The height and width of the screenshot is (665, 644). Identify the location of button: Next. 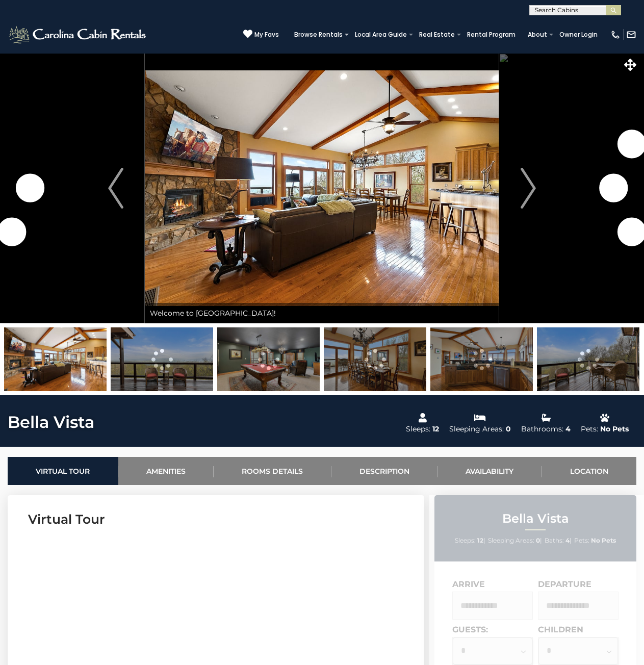
(528, 188).